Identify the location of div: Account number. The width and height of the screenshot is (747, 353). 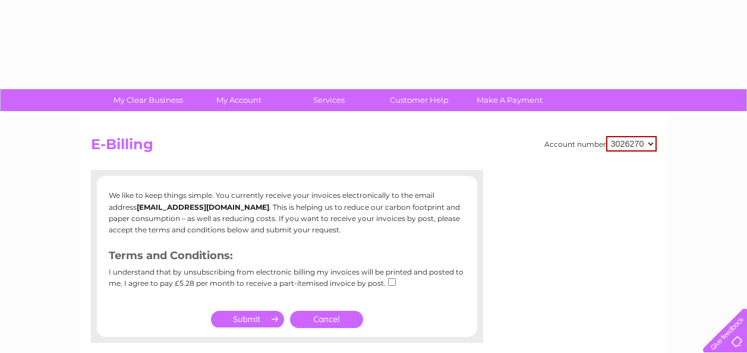
(600, 144).